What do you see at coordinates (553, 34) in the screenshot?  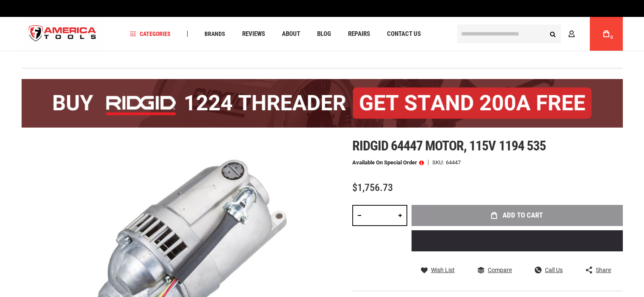 I see `button: Search` at bounding box center [553, 34].